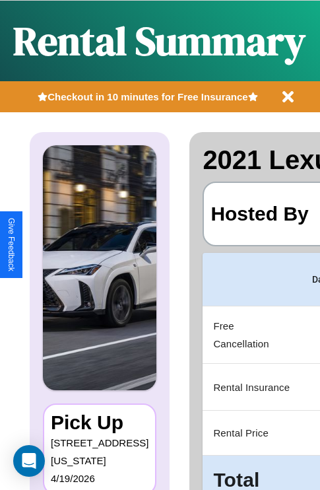 Image resolution: width=320 pixels, height=490 pixels. What do you see at coordinates (259, 214) in the screenshot?
I see `h3: Hosted By` at bounding box center [259, 214].